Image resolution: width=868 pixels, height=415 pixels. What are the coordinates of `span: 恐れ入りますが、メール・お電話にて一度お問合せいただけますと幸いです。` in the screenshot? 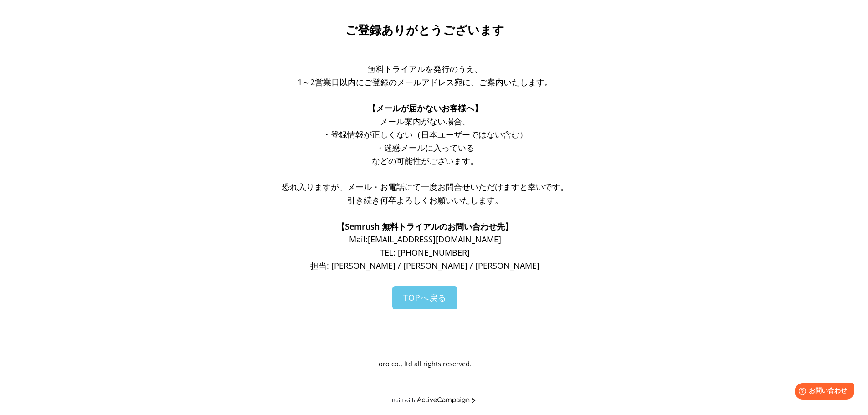 It's located at (425, 187).